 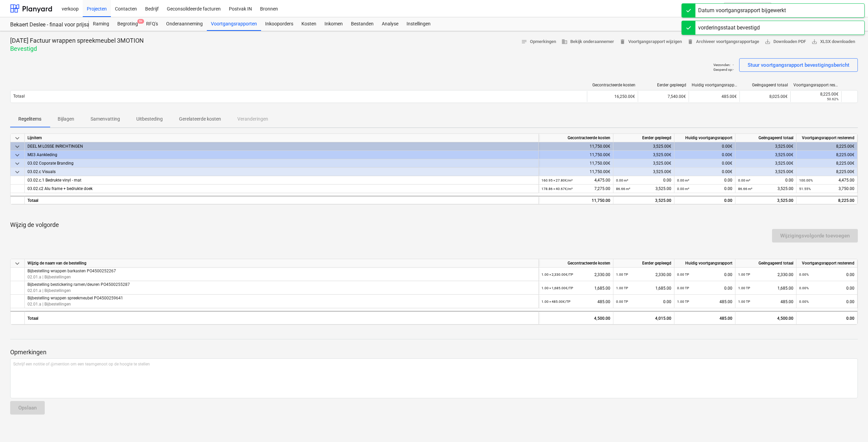 I want to click on div: Raming, so click(x=101, y=24).